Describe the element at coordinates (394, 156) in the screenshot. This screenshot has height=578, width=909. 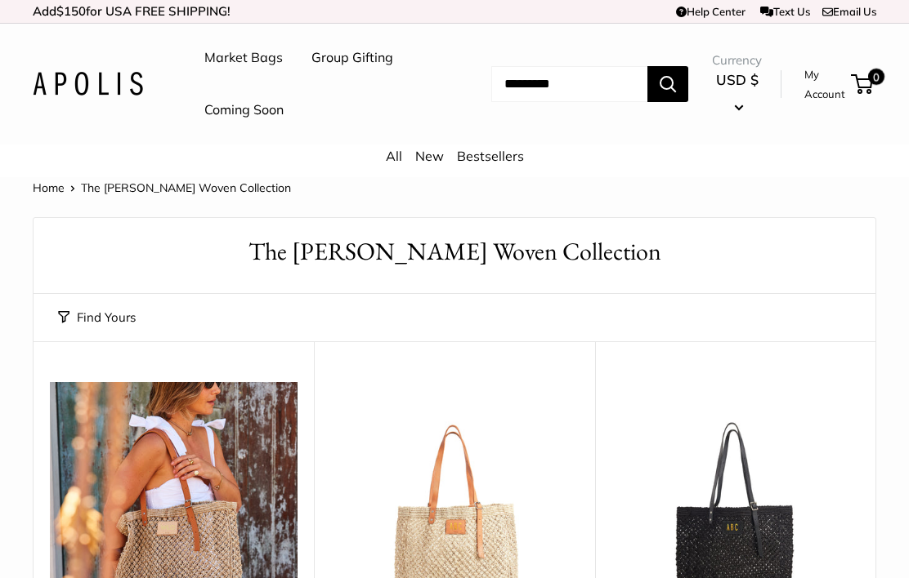
I see `a: All` at that location.